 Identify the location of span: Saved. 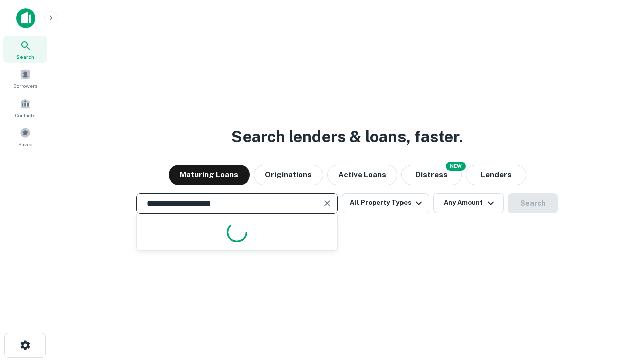
(25, 144).